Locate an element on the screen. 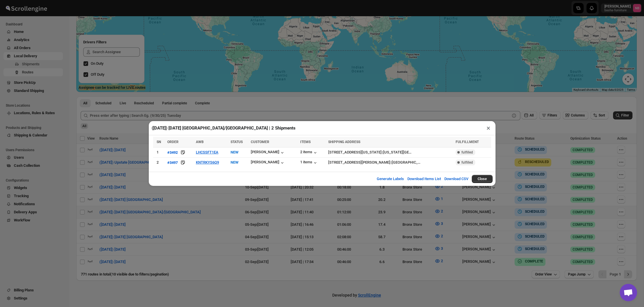 The height and width of the screenshot is (307, 644). span: SN is located at coordinates (159, 142).